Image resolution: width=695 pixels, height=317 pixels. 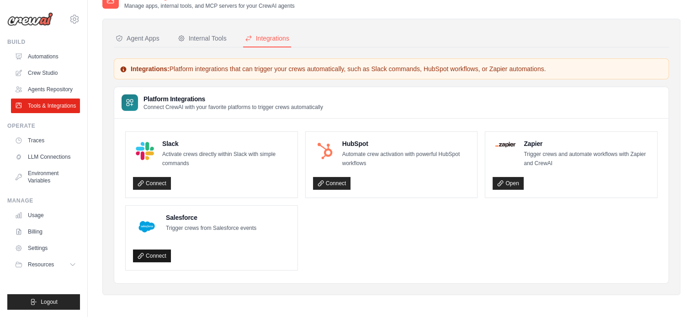 I want to click on div: Integrations, so click(x=267, y=38).